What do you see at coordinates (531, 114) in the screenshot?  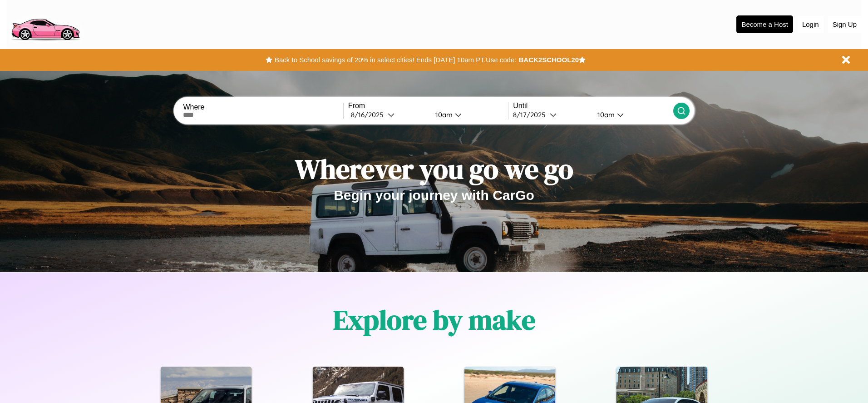 I see `div: 8 / 17 / 2025` at bounding box center [531, 114].